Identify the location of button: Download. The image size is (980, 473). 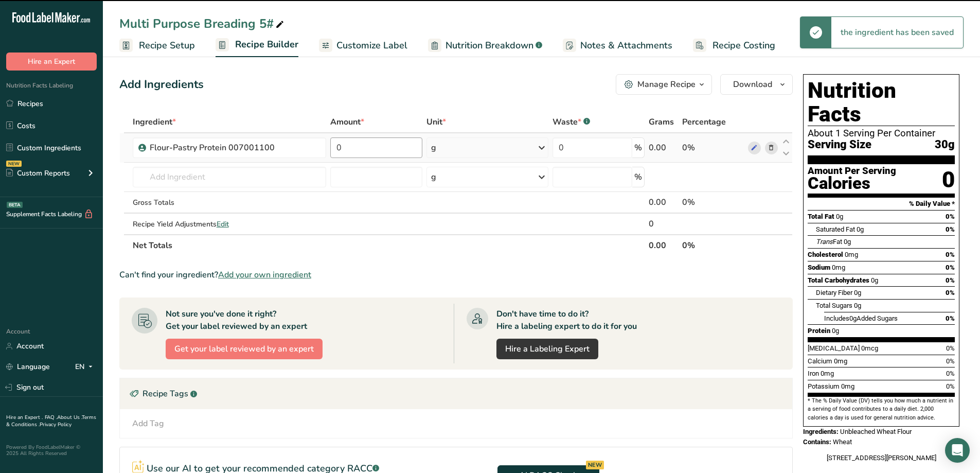
(756, 84).